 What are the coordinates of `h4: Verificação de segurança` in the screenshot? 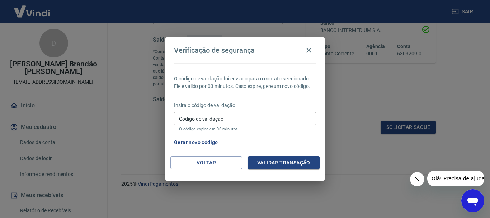 It's located at (214, 50).